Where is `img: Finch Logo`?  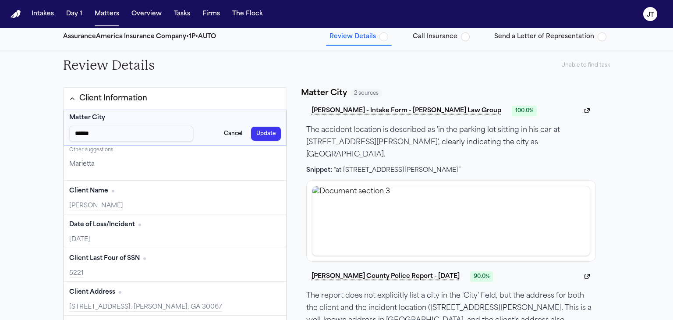
img: Finch Logo is located at coordinates (16, 14).